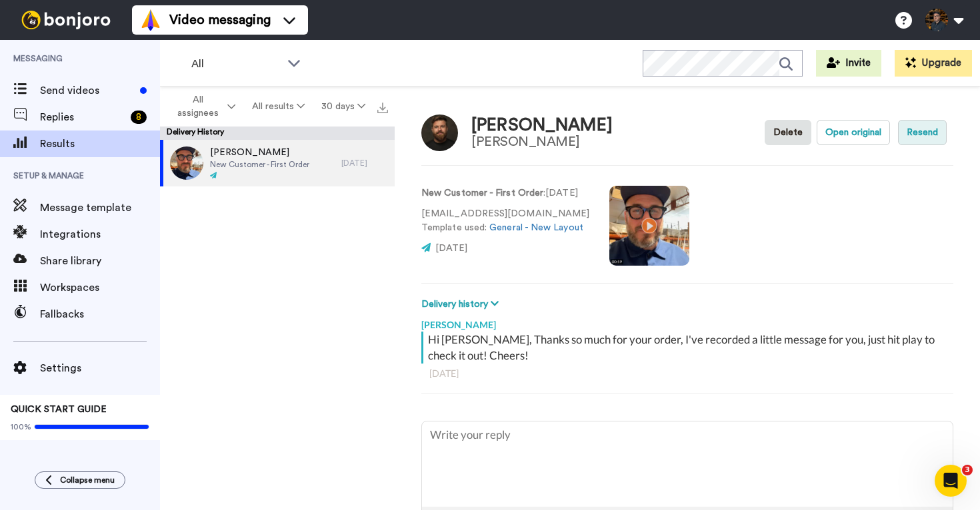 The width and height of the screenshot is (980, 510). What do you see at coordinates (100, 208) in the screenshot?
I see `span: Message template` at bounding box center [100, 208].